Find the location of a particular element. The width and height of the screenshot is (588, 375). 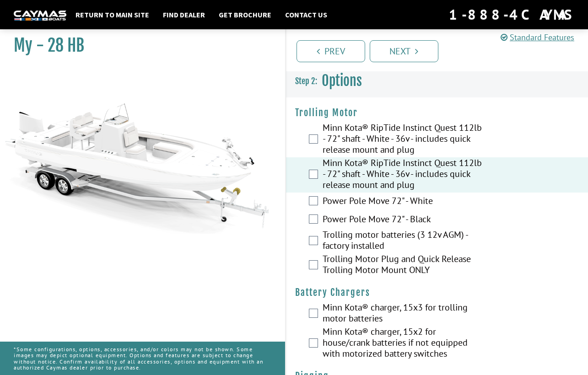

a: Standard Features is located at coordinates (537, 37).